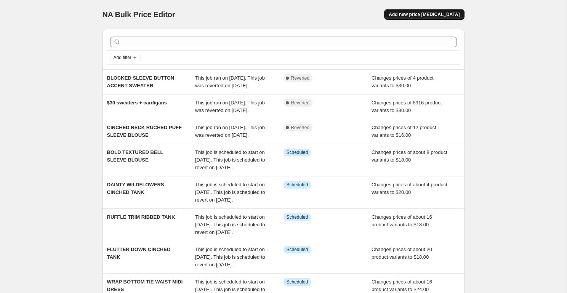 Image resolution: width=567 pixels, height=293 pixels. Describe the element at coordinates (137, 103) in the screenshot. I see `span: $30 sweaters + cardigans` at that location.